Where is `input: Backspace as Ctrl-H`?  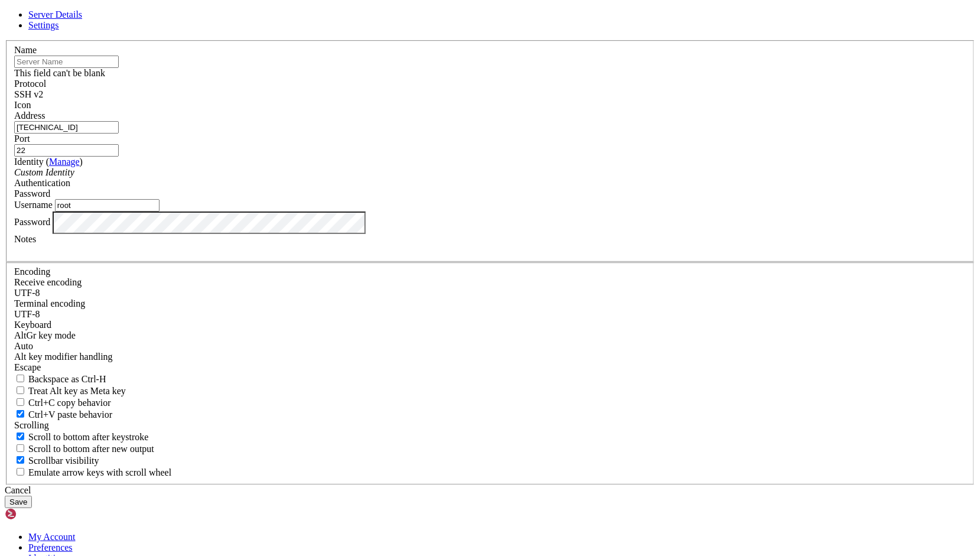 input: Backspace as Ctrl-H is located at coordinates (20, 379).